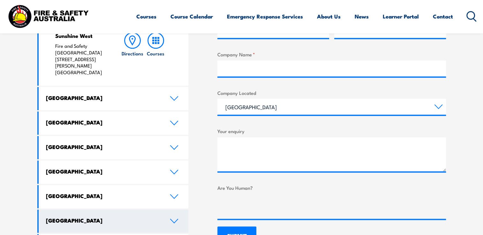  Describe the element at coordinates (191, 16) in the screenshot. I see `a: Course Calendar` at that location.